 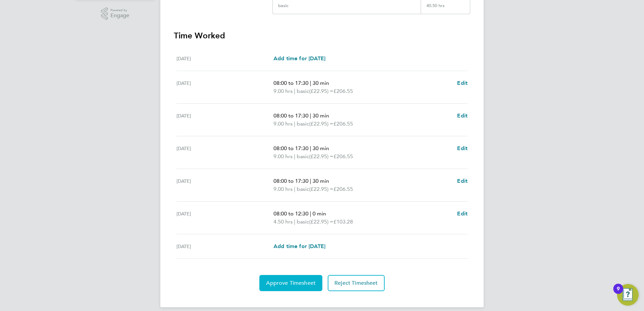 I want to click on button: Open Resource Center, 9 new notifications, so click(x=628, y=295).